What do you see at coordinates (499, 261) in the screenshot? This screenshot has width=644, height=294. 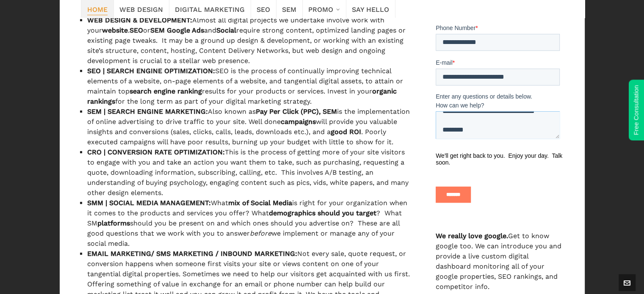 I see `p: Get to know google too. We can introduce you and provide a live custom digital dashboard monitori...` at bounding box center [499, 261].